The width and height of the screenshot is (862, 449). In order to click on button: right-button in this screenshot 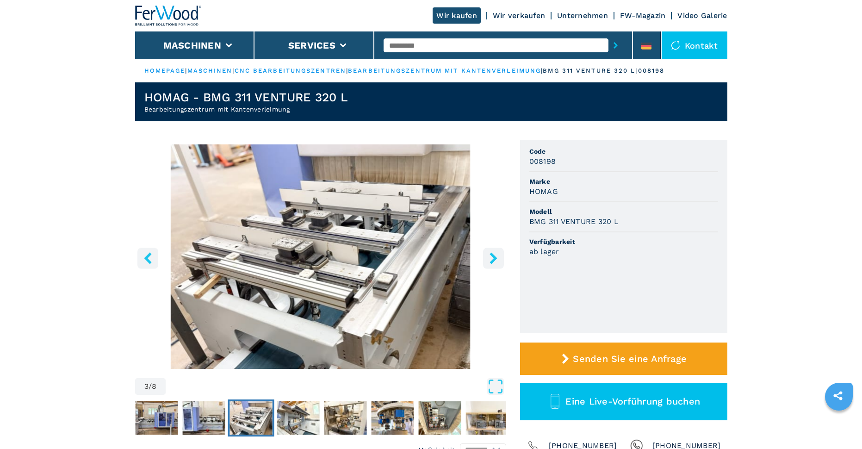, I will do `click(493, 258)`.